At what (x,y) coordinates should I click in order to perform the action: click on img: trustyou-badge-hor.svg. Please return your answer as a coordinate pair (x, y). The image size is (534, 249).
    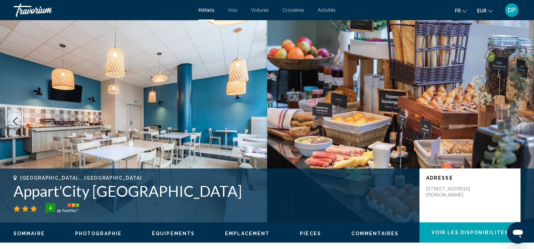
    Looking at the image, I should click on (62, 209).